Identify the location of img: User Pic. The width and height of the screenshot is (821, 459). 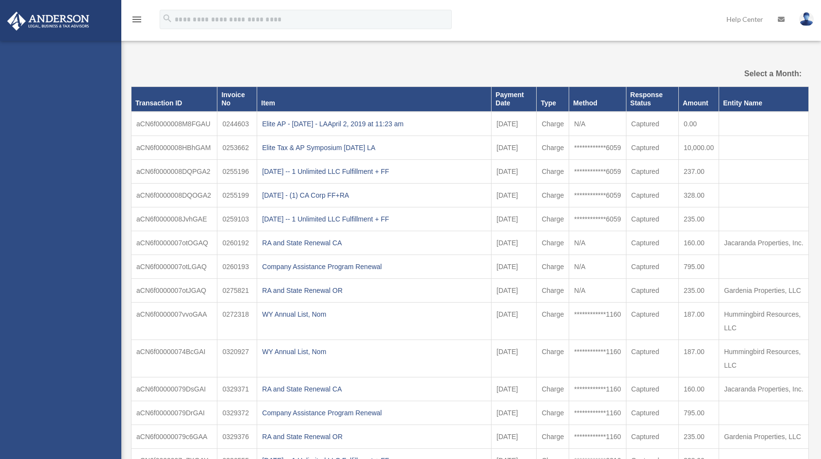
(806, 19).